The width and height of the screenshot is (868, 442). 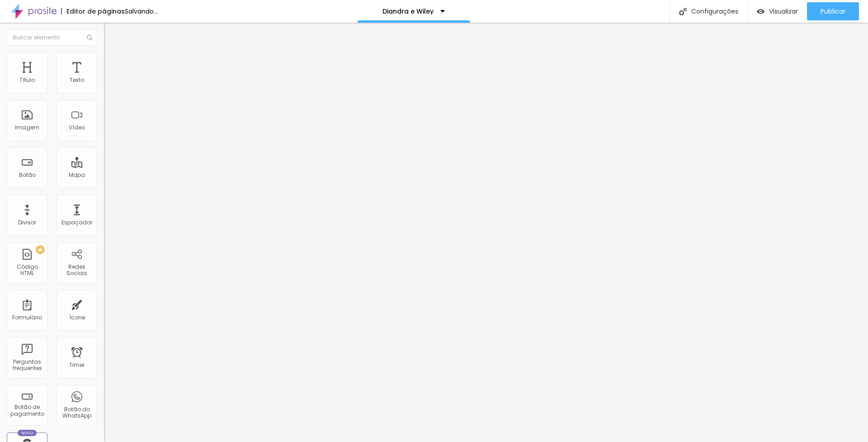 What do you see at coordinates (27, 365) in the screenshot?
I see `div: Perguntas frequentes` at bounding box center [27, 365].